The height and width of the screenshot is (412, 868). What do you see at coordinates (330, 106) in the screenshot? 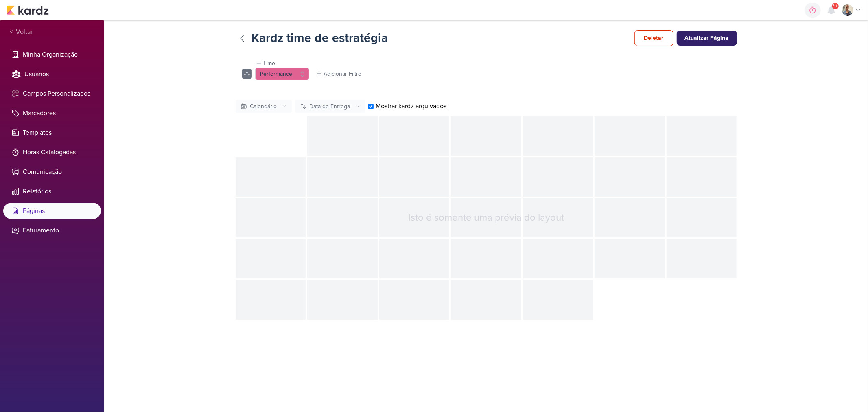
I see `div: Data de Entrega` at bounding box center [330, 106].